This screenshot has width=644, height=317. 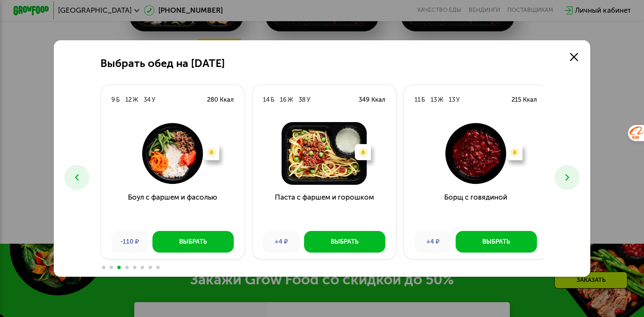 What do you see at coordinates (266, 100) in the screenshot?
I see `div: 14` at bounding box center [266, 100].